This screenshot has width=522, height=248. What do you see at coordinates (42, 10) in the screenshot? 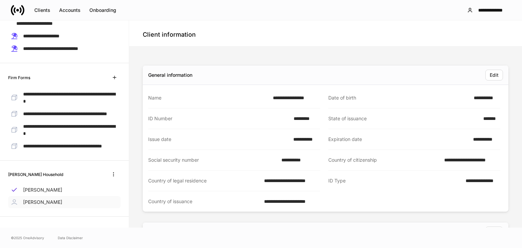
I see `button: Clients` at bounding box center [42, 10].